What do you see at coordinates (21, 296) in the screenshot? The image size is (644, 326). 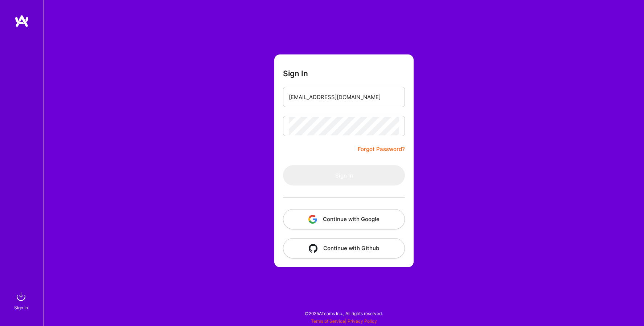 I see `img: sign in` at bounding box center [21, 296].